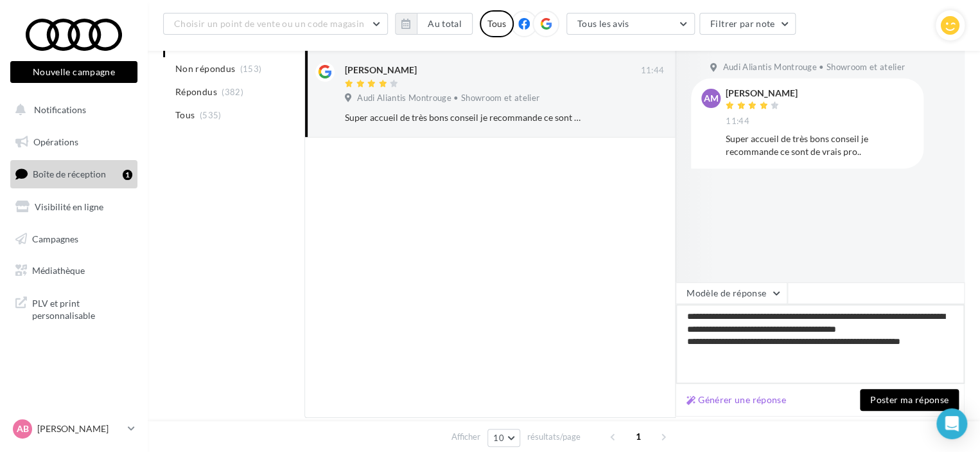 This screenshot has height=452, width=980. What do you see at coordinates (55, 237) in the screenshot?
I see `span: Campagnes` at bounding box center [55, 237].